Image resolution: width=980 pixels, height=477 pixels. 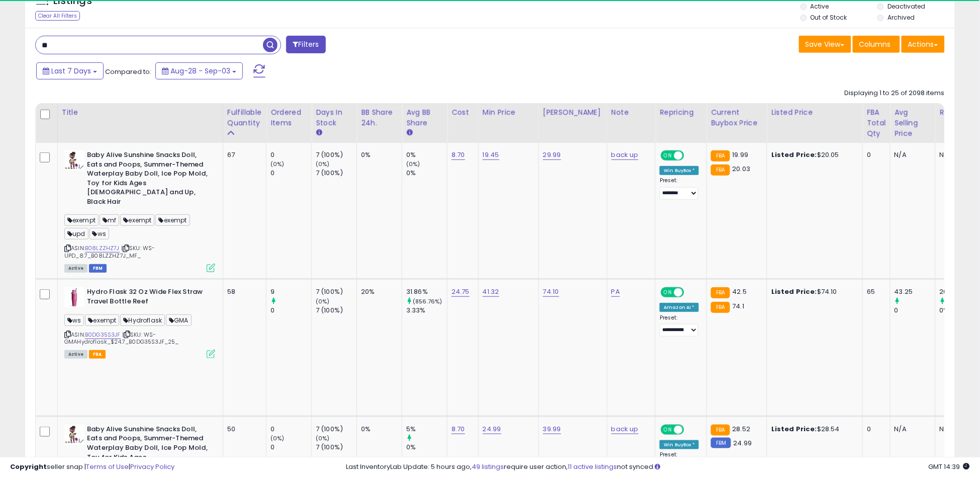 I want to click on div: Cost, so click(x=463, y=112).